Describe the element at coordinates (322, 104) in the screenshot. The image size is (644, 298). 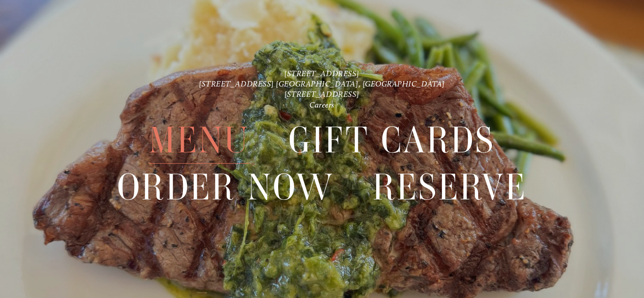
I see `a: Careers` at that location.